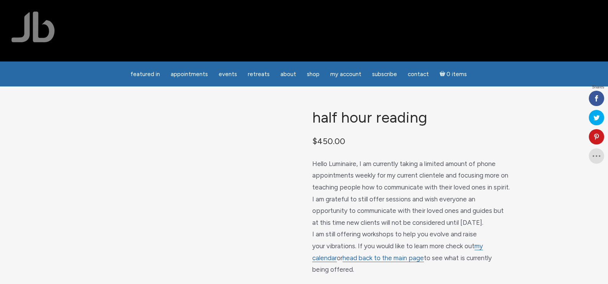 The height and width of the screenshot is (284, 608). Describe the element at coordinates (33, 27) in the screenshot. I see `img: Jamie Butler. The Everyday Medium` at that location.